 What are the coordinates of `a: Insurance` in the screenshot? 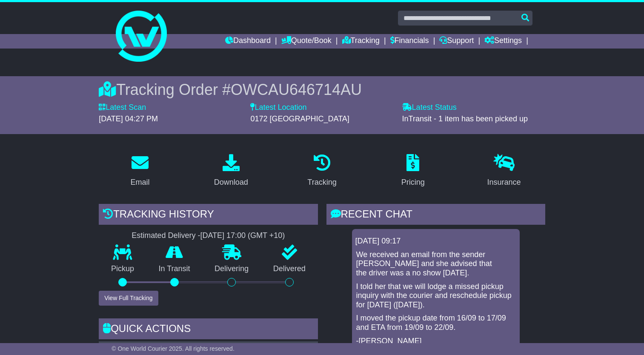 It's located at (503, 171).